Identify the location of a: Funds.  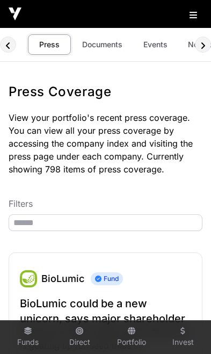
(28, 337).